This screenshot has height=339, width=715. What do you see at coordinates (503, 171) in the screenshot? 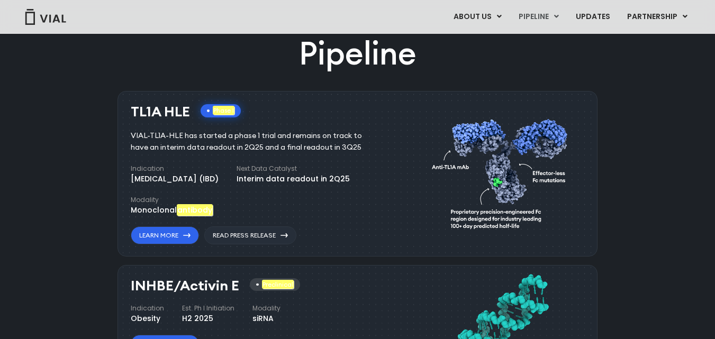
I see `img: TL1A antibody diagram.` at bounding box center [503, 171].